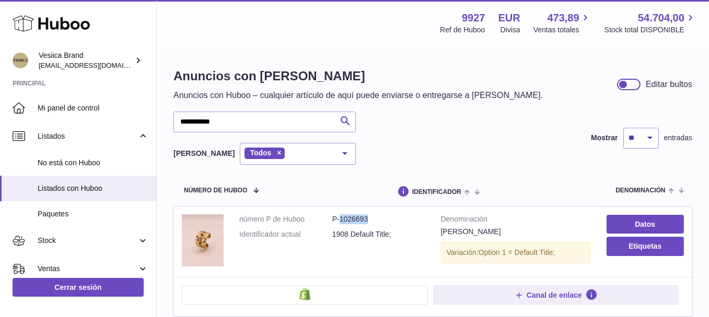 Image resolution: width=709 pixels, height=317 pixels. What do you see at coordinates (510, 30) in the screenshot?
I see `div: Divisa` at bounding box center [510, 30].